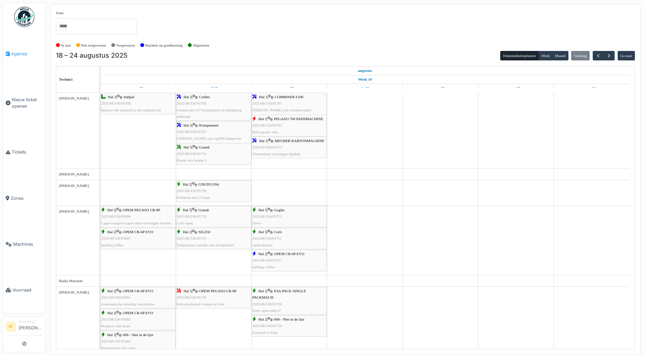  Describe the element at coordinates (138, 88) in the screenshot. I see `a: 18 augustus 2025` at that location.